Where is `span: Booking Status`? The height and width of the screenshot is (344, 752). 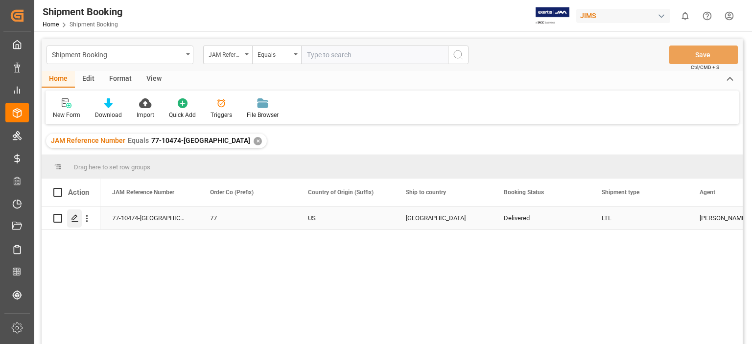
span: Booking Status is located at coordinates (524, 193).